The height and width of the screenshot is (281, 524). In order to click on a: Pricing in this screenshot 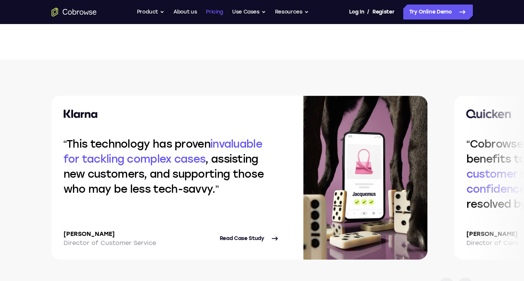, I will do `click(214, 12)`.